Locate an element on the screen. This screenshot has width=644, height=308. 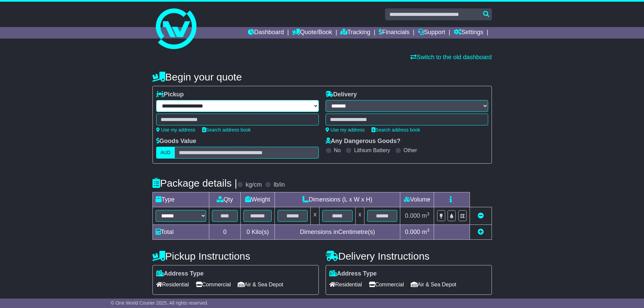
h4: Delivery Instructions is located at coordinates (409, 256).